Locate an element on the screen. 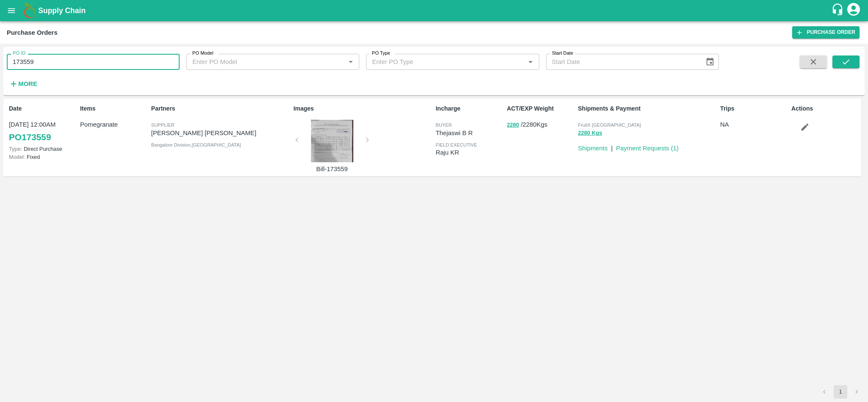  b: Supply Chain is located at coordinates (62, 11).